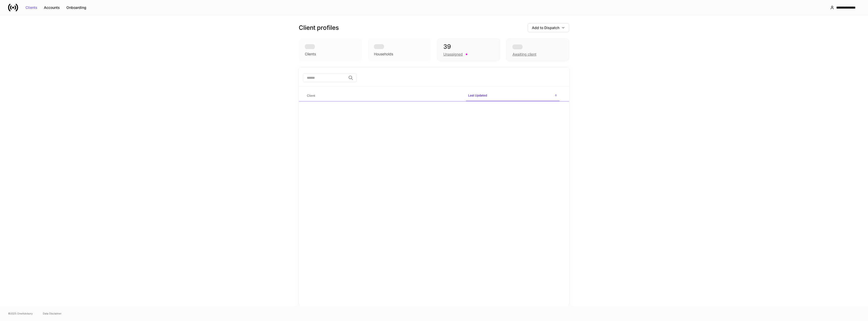 The height and width of the screenshot is (321, 868). What do you see at coordinates (469, 47) in the screenshot?
I see `div: 39` at bounding box center [469, 47].